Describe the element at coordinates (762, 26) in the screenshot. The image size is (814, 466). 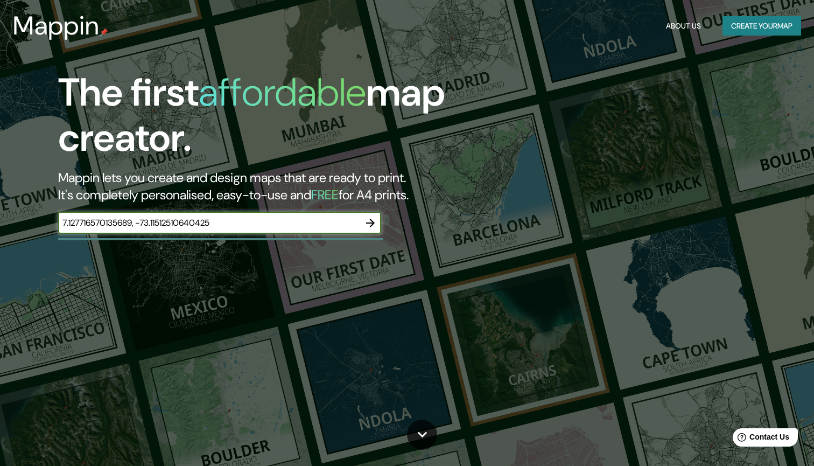
I see `button: Create yourmap` at that location.